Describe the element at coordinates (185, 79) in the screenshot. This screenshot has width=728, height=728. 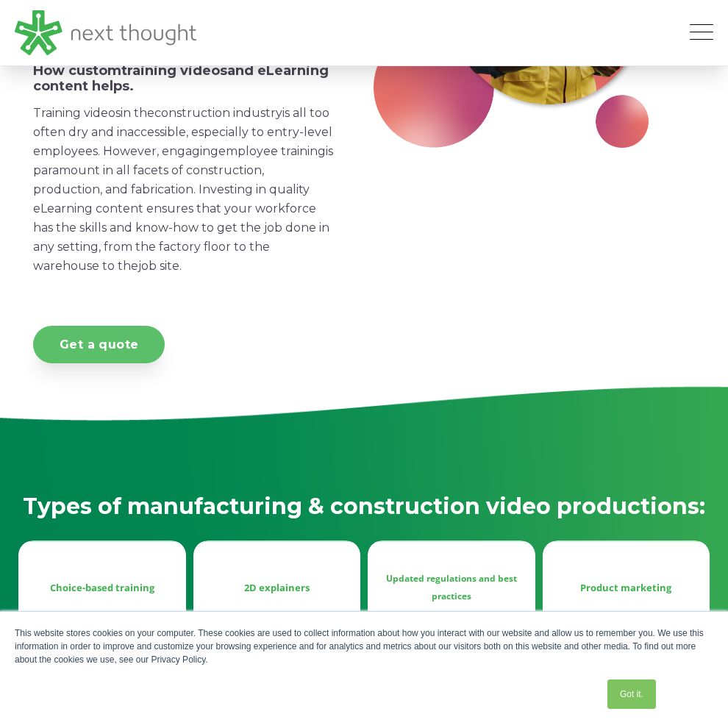
I see `h6: How custom and eLearning content helps.` at that location.